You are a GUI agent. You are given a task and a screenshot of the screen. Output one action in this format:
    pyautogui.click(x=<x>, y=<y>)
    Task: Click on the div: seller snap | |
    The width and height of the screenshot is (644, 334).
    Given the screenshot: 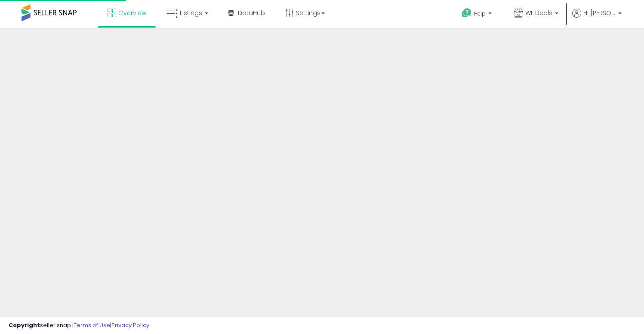 What is the action you would take?
    pyautogui.click(x=79, y=325)
    